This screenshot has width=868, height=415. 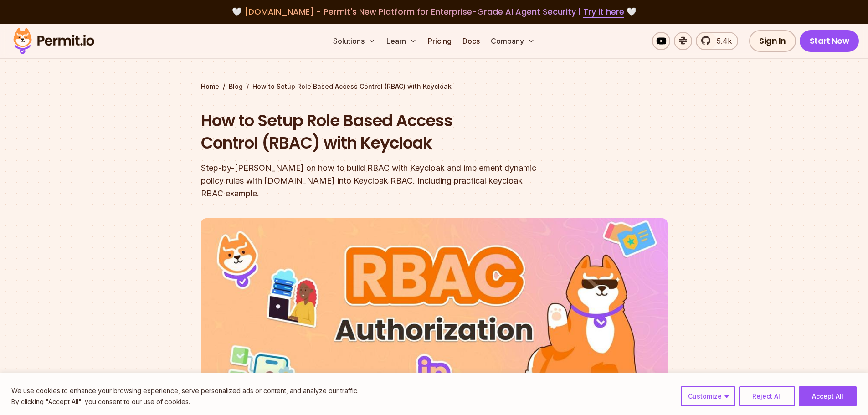 What do you see at coordinates (512, 41) in the screenshot?
I see `button: Company` at bounding box center [512, 41].